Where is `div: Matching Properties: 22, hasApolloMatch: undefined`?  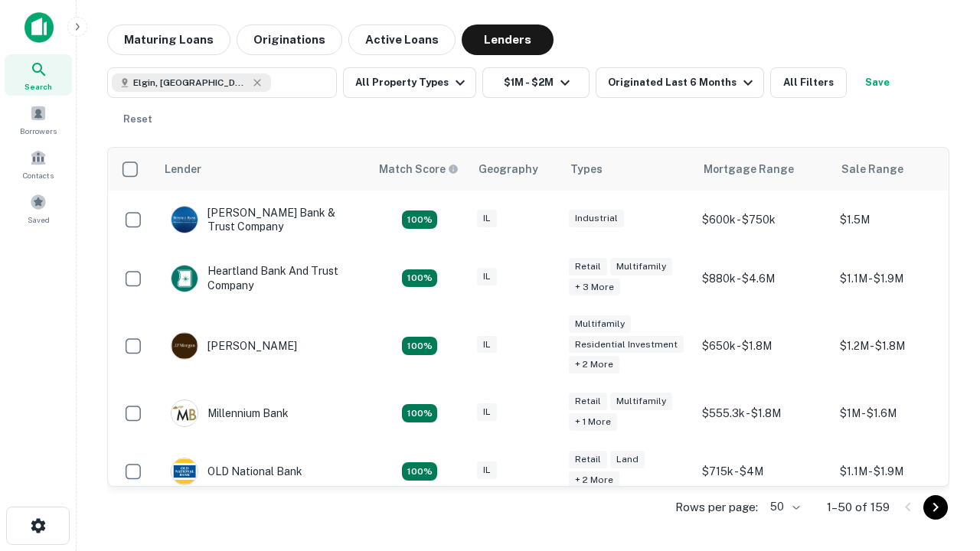
div: Matching Properties: 22, hasApolloMatch: undefined is located at coordinates (419, 472).